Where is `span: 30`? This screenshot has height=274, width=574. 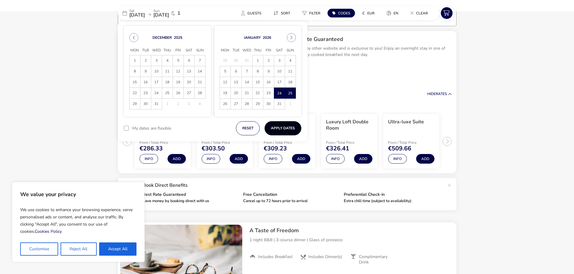 span: 30 is located at coordinates (268, 104).